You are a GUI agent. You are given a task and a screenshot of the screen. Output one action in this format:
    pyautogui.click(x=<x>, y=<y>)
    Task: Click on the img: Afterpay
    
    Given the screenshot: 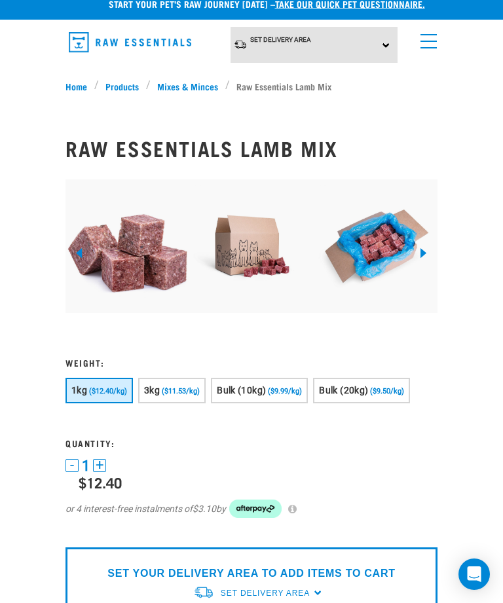 What is the action you would take?
    pyautogui.click(x=255, y=509)
    